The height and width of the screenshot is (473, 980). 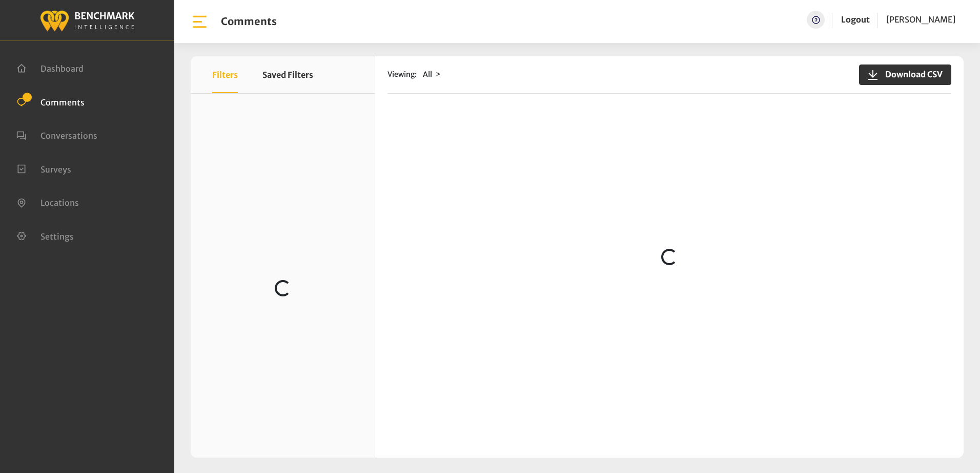 What do you see at coordinates (905, 75) in the screenshot?
I see `button: Download CSV` at bounding box center [905, 75].